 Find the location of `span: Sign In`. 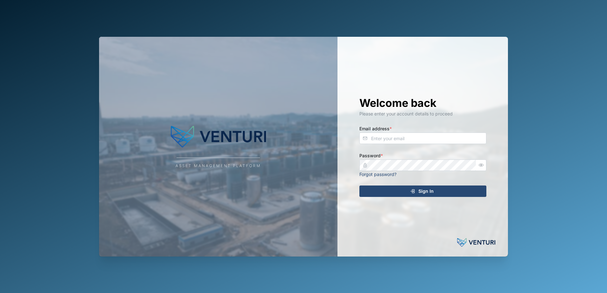

span: Sign In is located at coordinates (426, 191).